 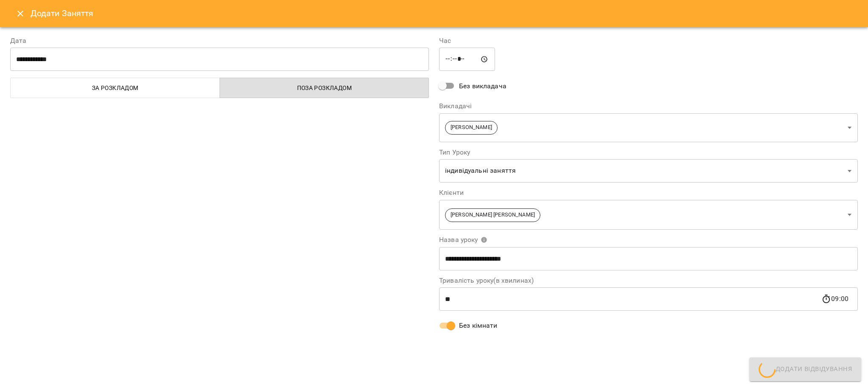 What do you see at coordinates (115, 88) in the screenshot?
I see `span: За розкладом` at bounding box center [115, 88].